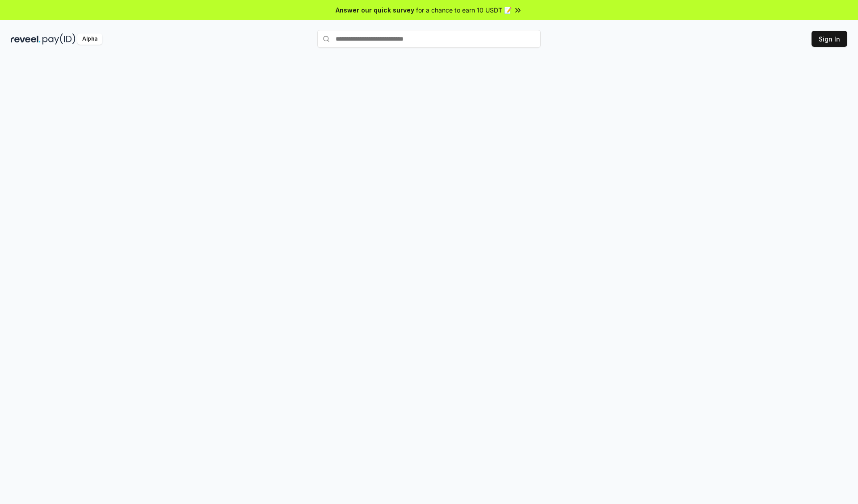  I want to click on span: for a chance to earn 10 USDT 📝, so click(464, 10).